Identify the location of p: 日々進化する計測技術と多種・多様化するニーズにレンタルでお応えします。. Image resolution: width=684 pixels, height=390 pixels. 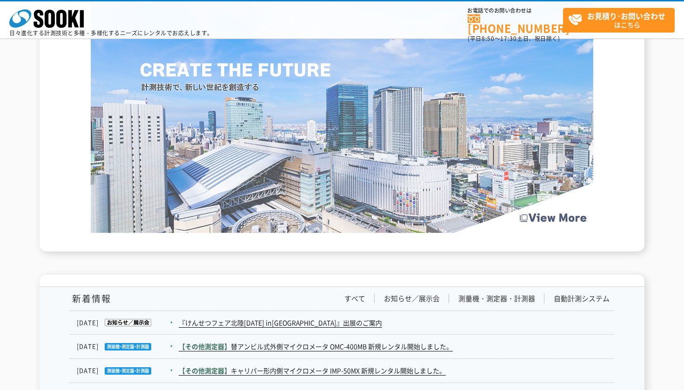
(111, 33).